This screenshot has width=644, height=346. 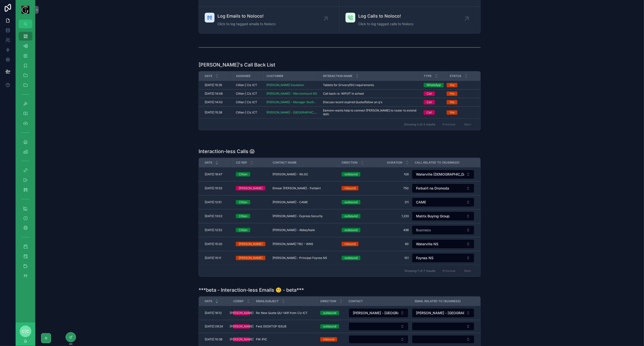 What do you see at coordinates (420, 124) in the screenshot?
I see `span: Showing 4 of 4 results` at bounding box center [420, 124].